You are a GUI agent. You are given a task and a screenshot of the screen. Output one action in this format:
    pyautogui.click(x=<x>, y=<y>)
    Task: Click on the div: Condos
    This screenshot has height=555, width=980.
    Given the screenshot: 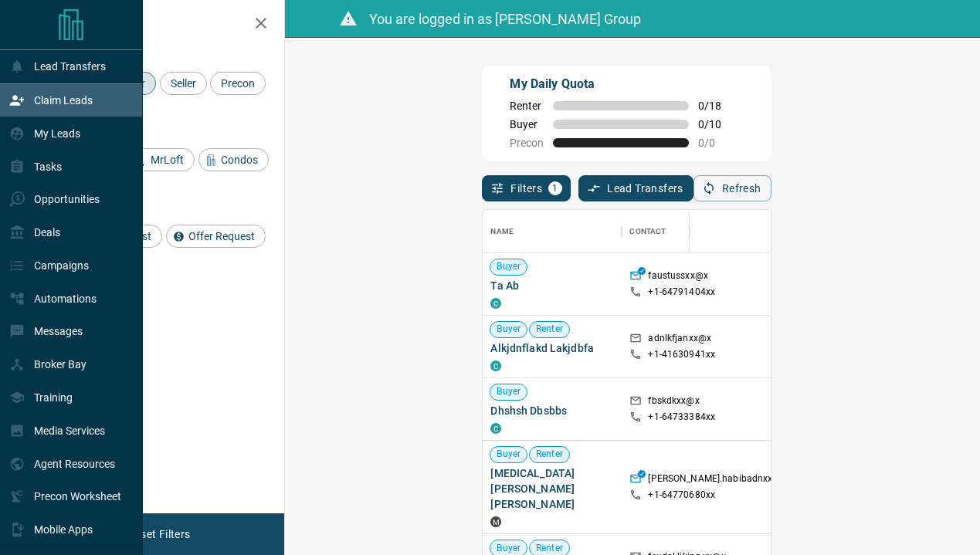 What is the action you would take?
    pyautogui.click(x=233, y=160)
    